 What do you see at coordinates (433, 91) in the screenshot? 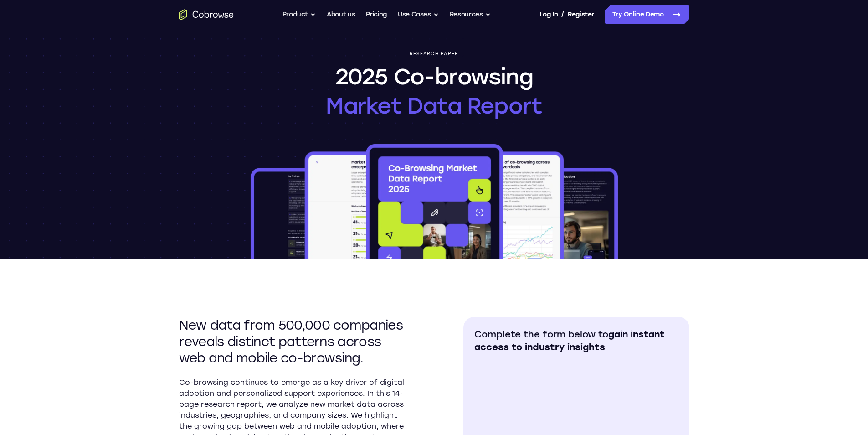
I see `h1: 2025 Co-browsing` at bounding box center [433, 91].